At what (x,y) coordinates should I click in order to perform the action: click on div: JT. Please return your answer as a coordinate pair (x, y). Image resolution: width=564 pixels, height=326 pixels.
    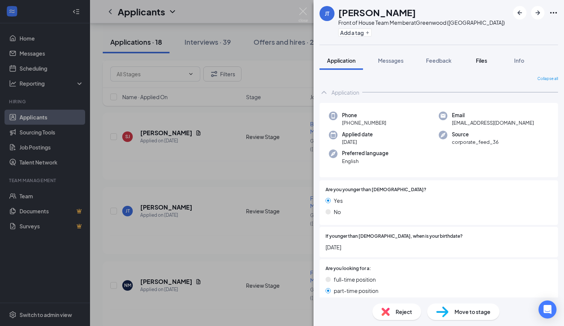
    Looking at the image, I should click on (327, 14).